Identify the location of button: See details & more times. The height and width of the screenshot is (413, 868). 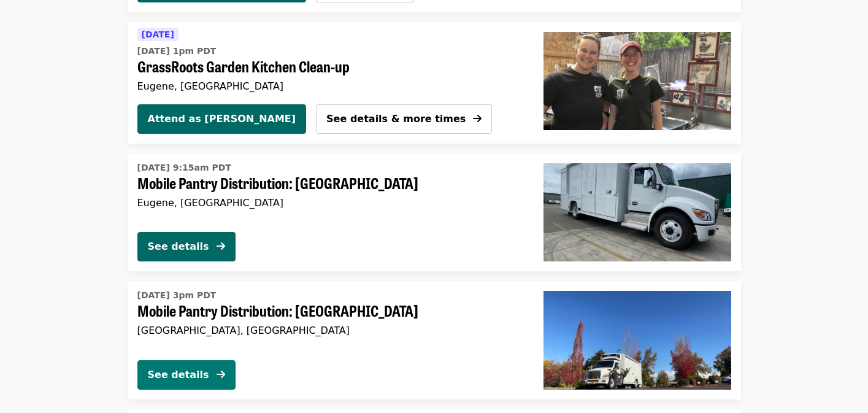
(404, 119).